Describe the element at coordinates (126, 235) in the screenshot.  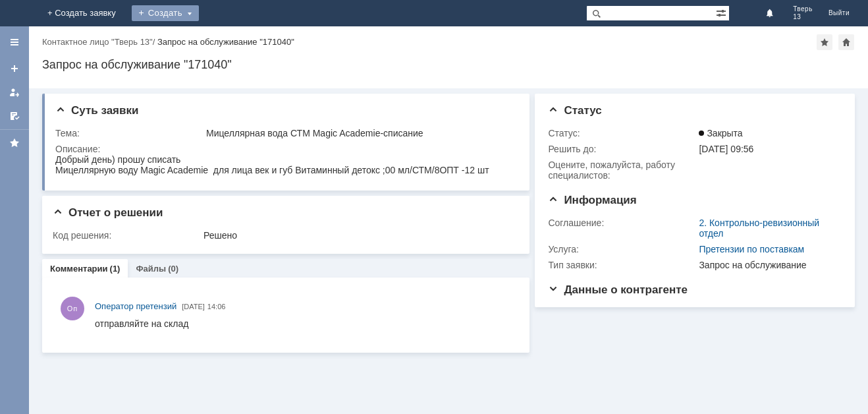
I see `div: Код решения:` at that location.